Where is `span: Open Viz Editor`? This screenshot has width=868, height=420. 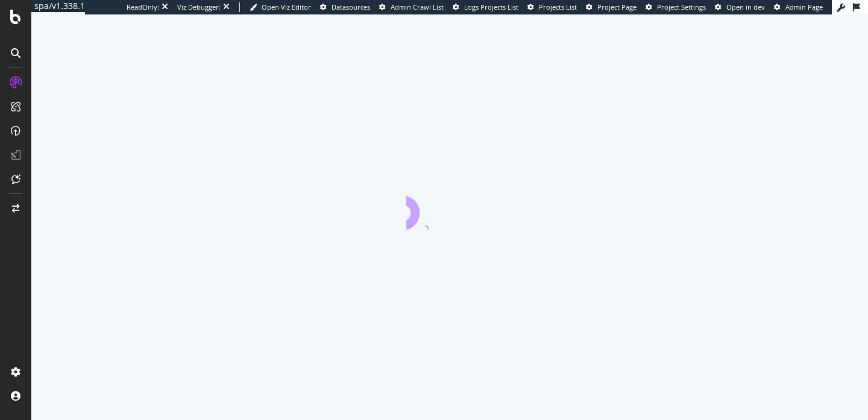
span: Open Viz Editor is located at coordinates (287, 6).